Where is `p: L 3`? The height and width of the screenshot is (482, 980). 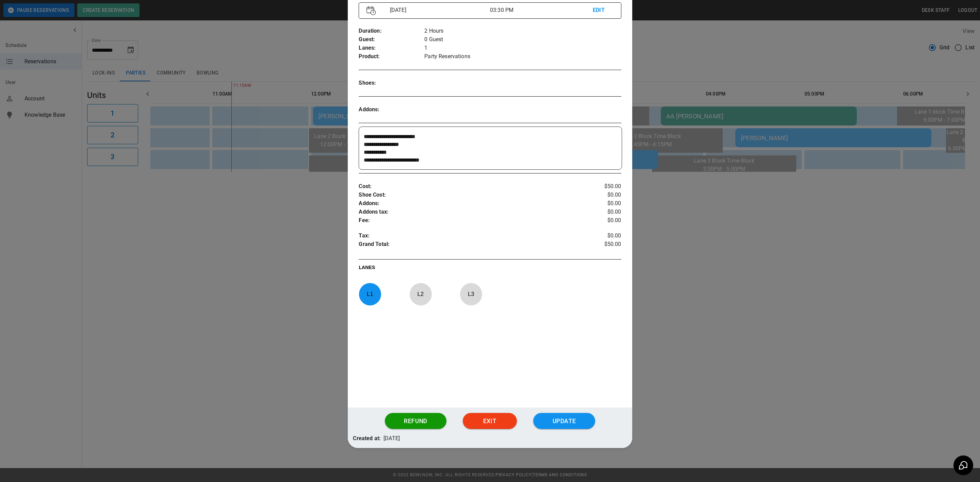 p: L 3 is located at coordinates (471, 294).